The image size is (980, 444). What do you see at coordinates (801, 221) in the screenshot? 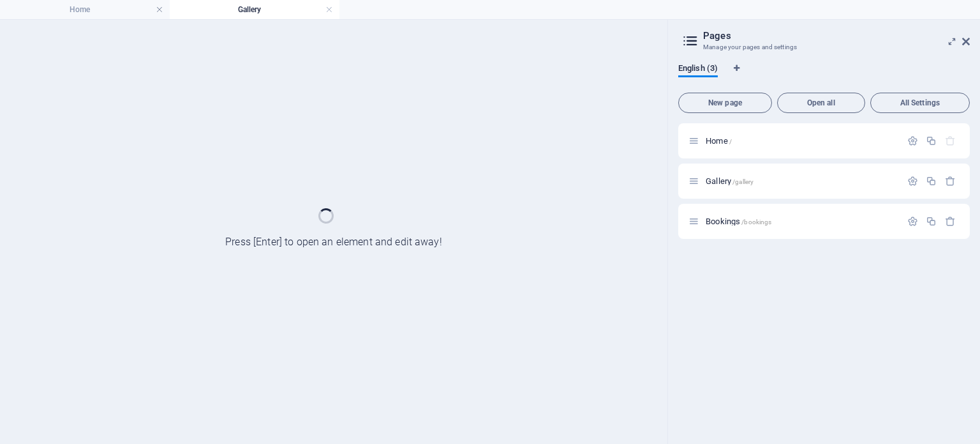
I see `div: Bookings/bookings` at bounding box center [801, 221].